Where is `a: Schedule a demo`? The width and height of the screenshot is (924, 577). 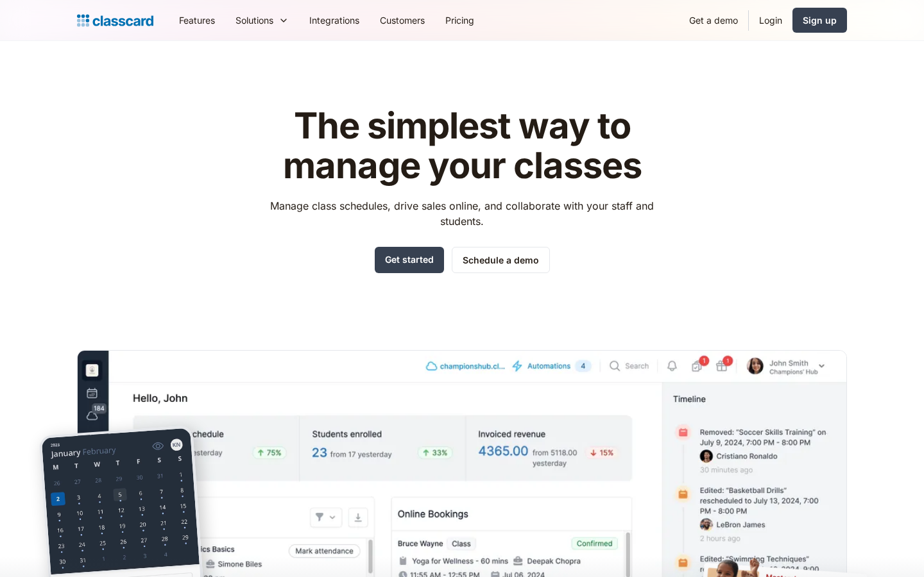 a: Schedule a demo is located at coordinates (500, 259).